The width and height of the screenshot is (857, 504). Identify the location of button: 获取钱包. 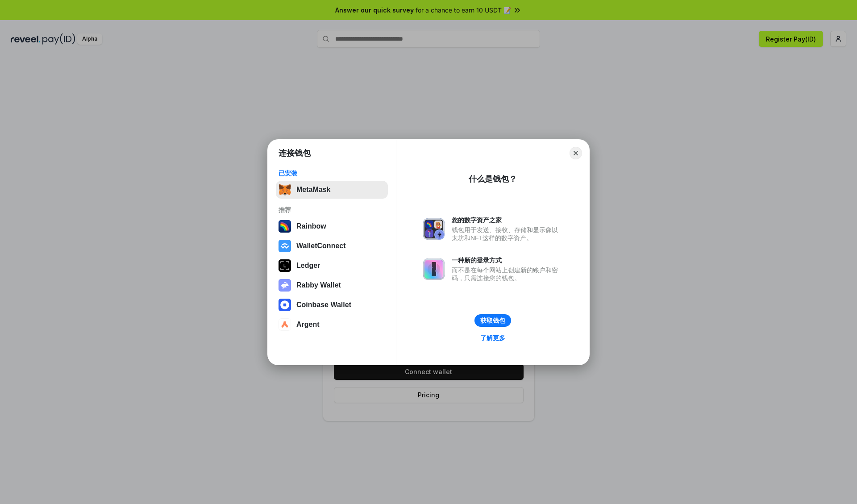
(492, 320).